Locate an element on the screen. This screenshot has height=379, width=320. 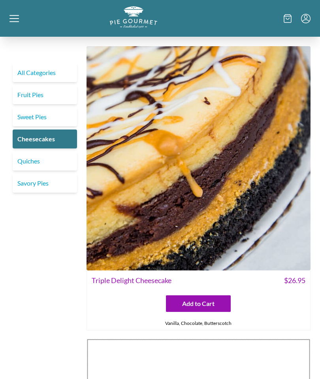
img: Triple Delight Cheesecake is located at coordinates (198, 158).